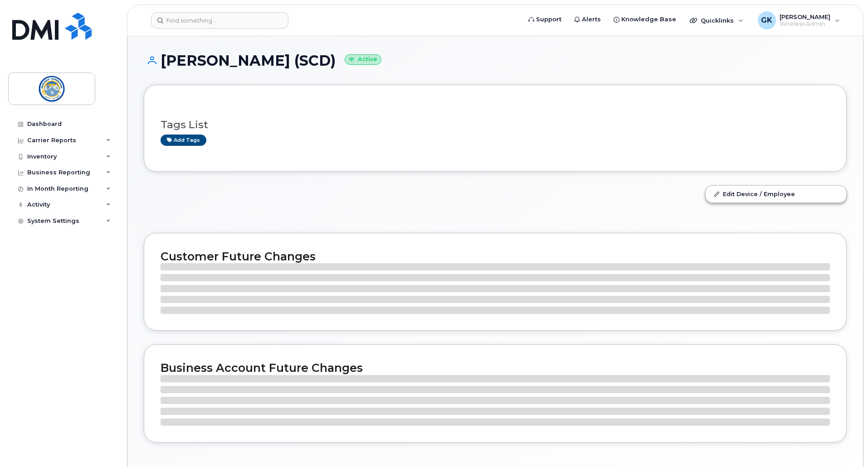 The height and width of the screenshot is (467, 868). What do you see at coordinates (495, 124) in the screenshot?
I see `h3: Tags List` at bounding box center [495, 124].